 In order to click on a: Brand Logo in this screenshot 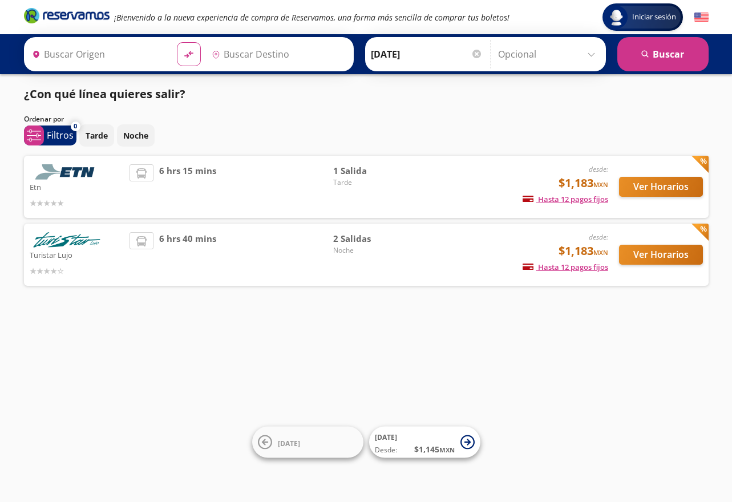, I will do `click(67, 17)`.